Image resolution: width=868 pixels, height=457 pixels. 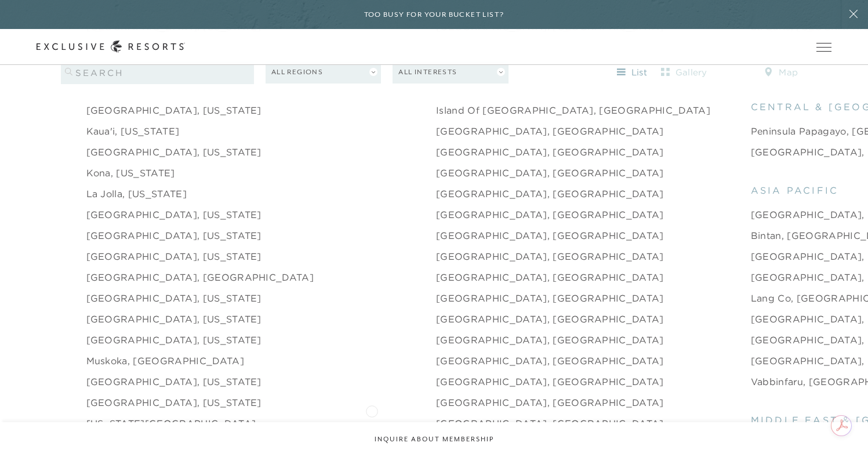 What do you see at coordinates (823, 47) in the screenshot?
I see `button: Open navigation` at bounding box center [823, 47].